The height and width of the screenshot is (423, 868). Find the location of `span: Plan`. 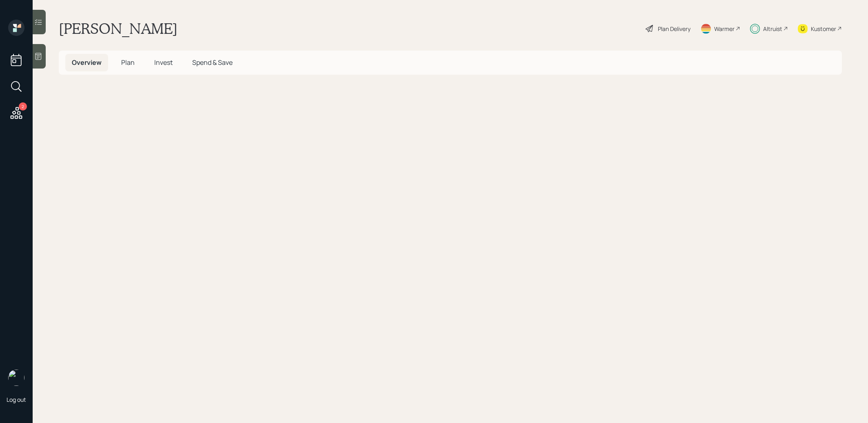

span: Plan is located at coordinates (128, 62).